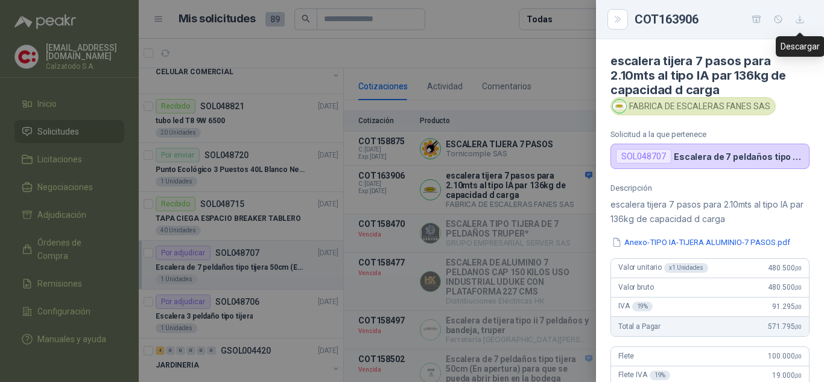  What do you see at coordinates (710, 134) in the screenshot?
I see `p: Solicitud a la que pertenece` at bounding box center [710, 134].